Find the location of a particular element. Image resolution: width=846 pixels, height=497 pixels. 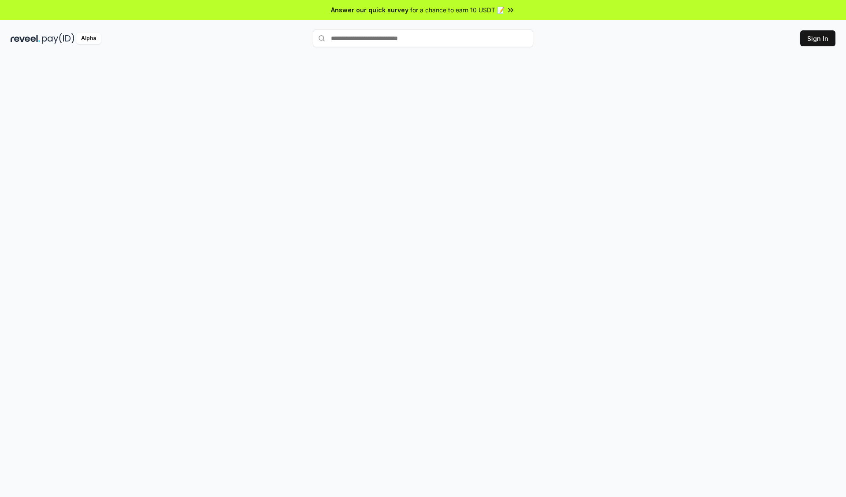

button: Sign In is located at coordinates (818, 38).